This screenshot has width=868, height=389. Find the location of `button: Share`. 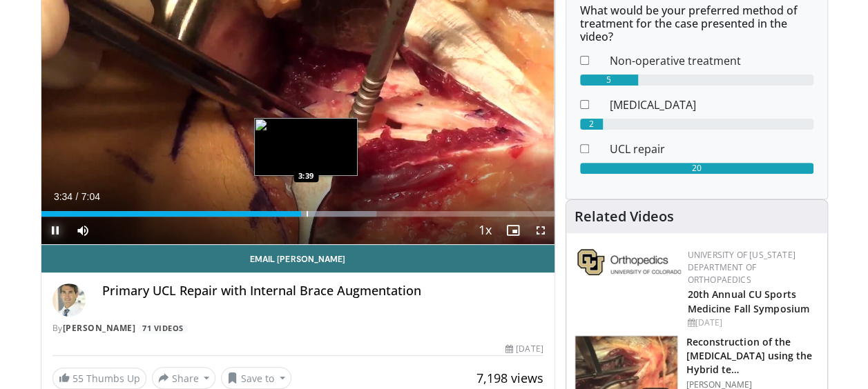

button: Share is located at coordinates (183, 378).